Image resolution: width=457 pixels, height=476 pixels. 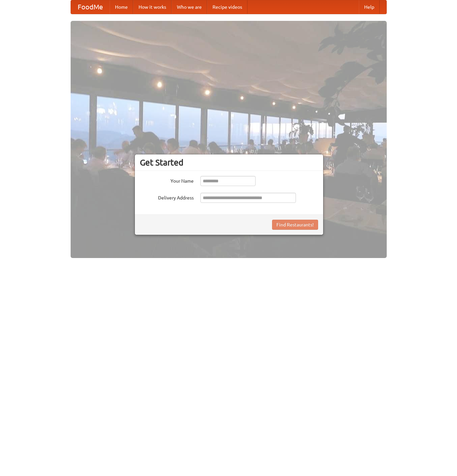 What do you see at coordinates (228, 7) in the screenshot?
I see `a: Recipe videos` at bounding box center [228, 7].